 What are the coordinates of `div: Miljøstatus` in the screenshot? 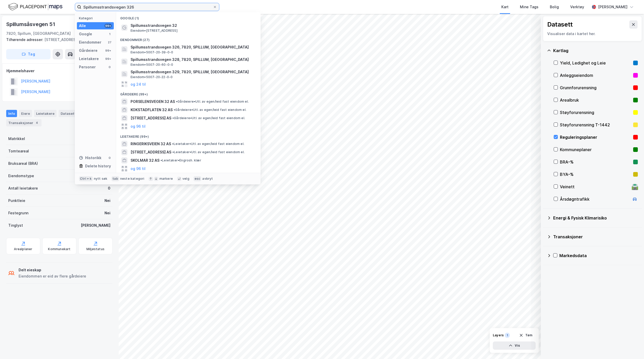 It's located at (95, 249).